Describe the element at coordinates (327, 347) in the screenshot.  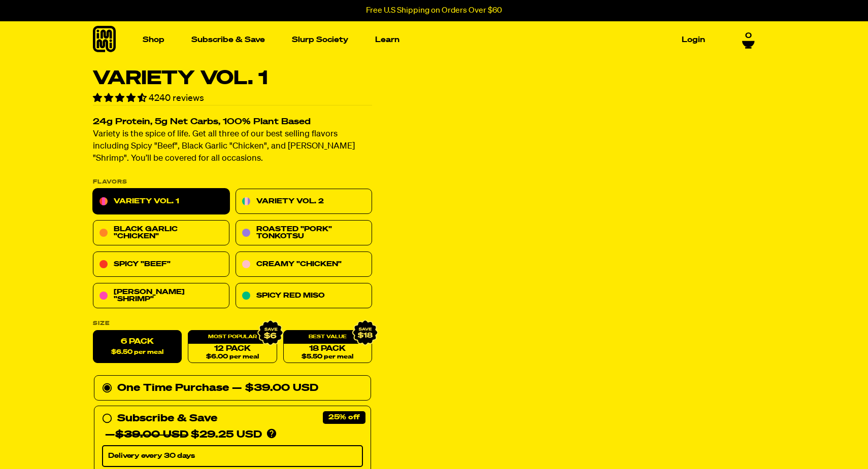
I see `a: 18 Pack$5.50 per meal` at that location.